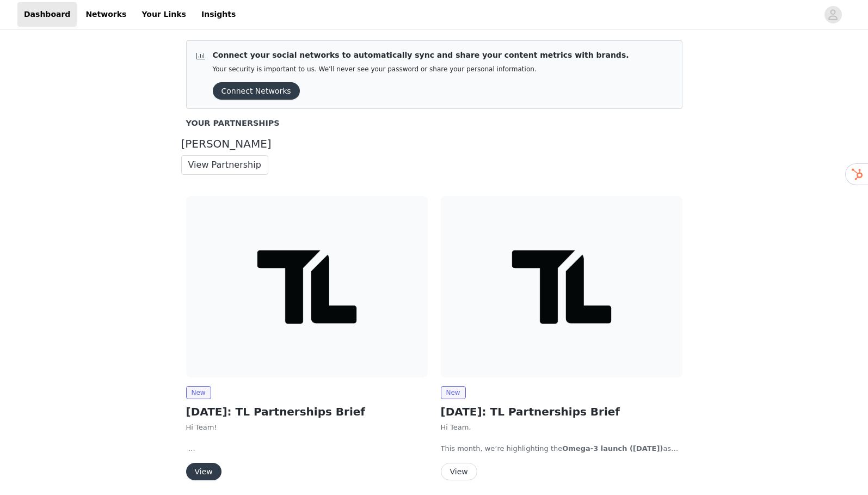 The height and width of the screenshot is (495, 868). I want to click on div: Your Partnerships, so click(434, 123).